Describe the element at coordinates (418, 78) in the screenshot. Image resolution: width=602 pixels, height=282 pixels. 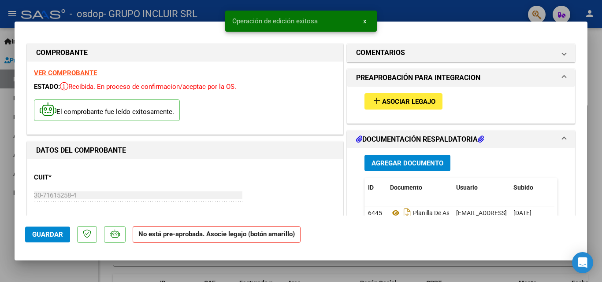
I see `h1: PREAPROBACIÓN PARA INTEGRACION` at that location.